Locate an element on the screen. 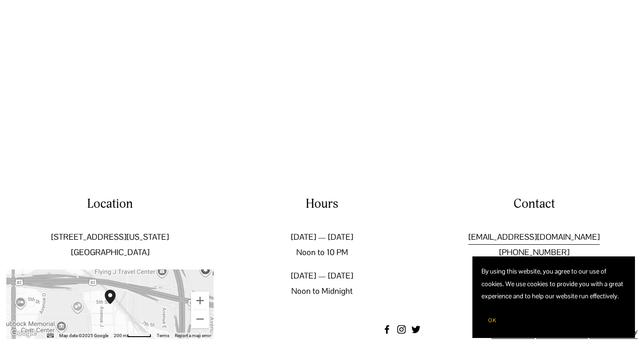 The width and height of the screenshot is (644, 347). h4: Location is located at coordinates (110, 204).